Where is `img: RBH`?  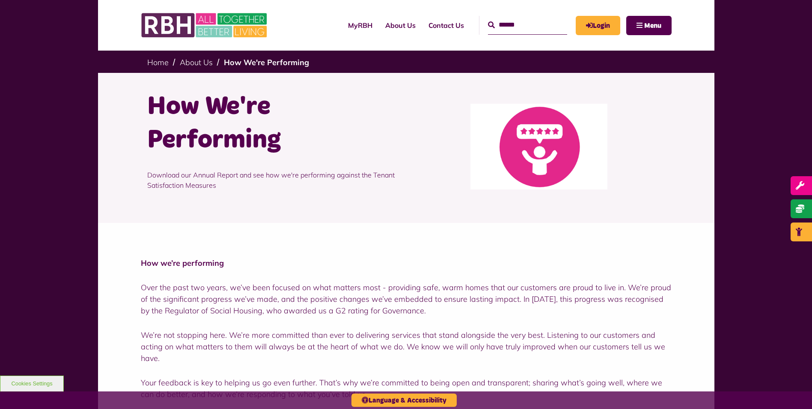 img: RBH is located at coordinates (205, 25).